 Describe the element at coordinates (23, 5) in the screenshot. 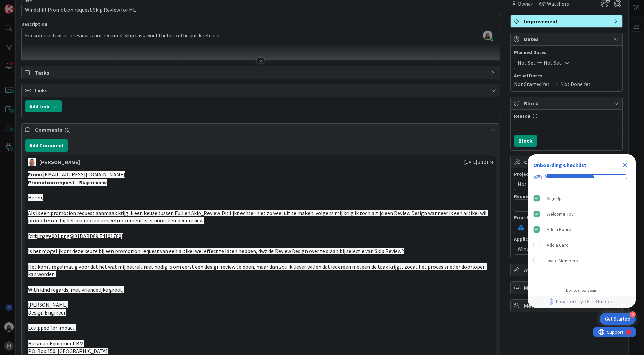

I see `span: Support` at that location.